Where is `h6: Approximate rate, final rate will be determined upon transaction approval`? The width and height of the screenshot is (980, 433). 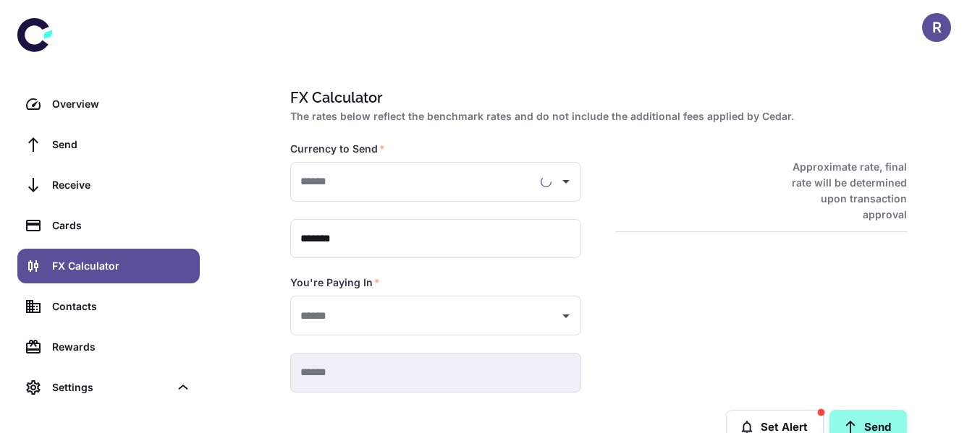 h6: Approximate rate, final rate will be determined upon transaction approval is located at coordinates (841, 191).